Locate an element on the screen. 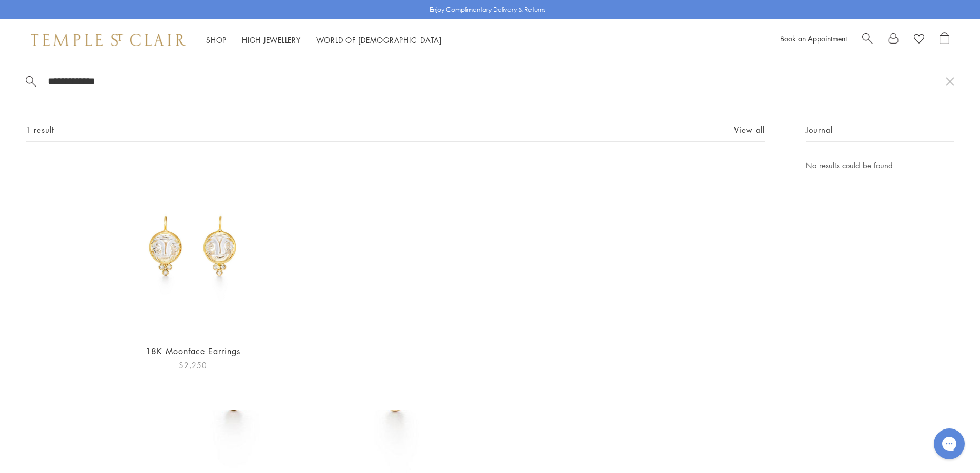 The width and height of the screenshot is (980, 473). button: Gorgias live chat is located at coordinates (21, 19).